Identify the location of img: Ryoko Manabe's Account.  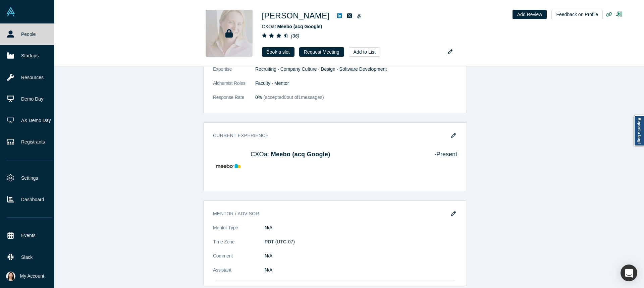
(11, 276).